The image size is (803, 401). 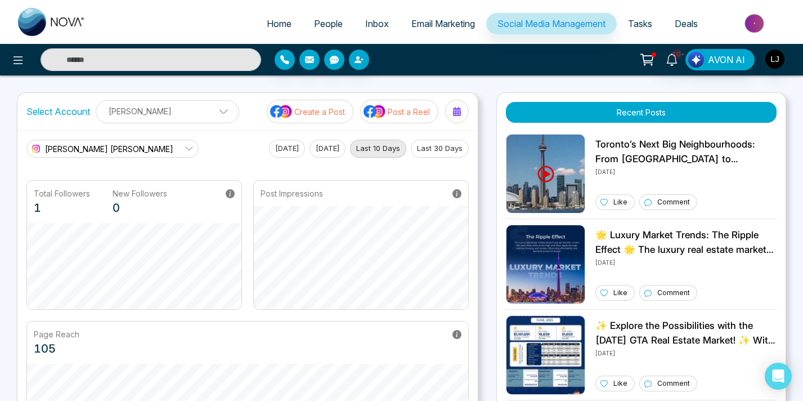 What do you see at coordinates (36, 149) in the screenshot?
I see `img: instagram` at bounding box center [36, 149].